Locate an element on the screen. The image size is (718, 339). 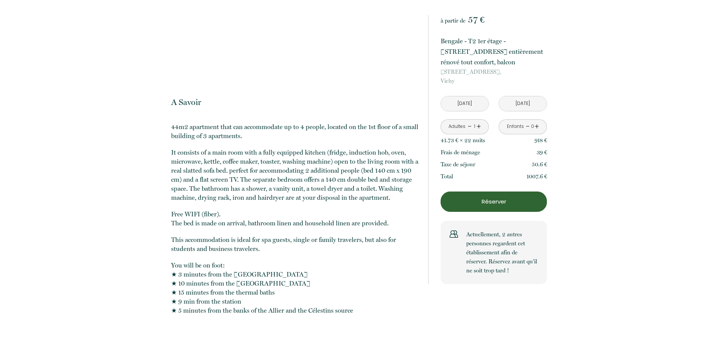
div: Enfants is located at coordinates (515, 127).